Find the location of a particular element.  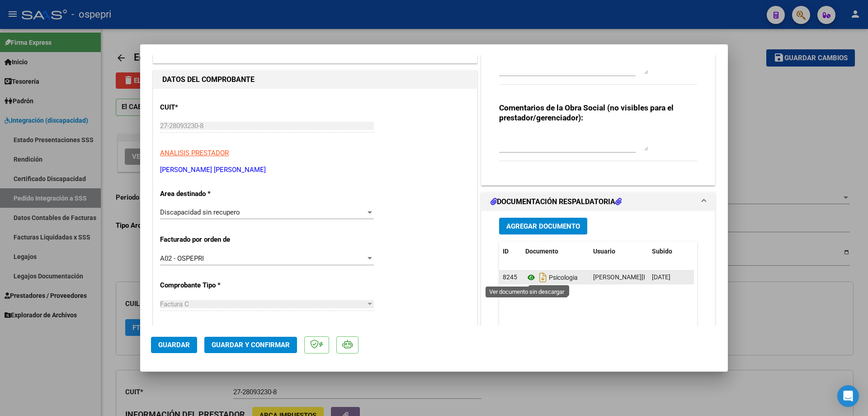

datatable-header-cell: Usuario is located at coordinates (619, 251).